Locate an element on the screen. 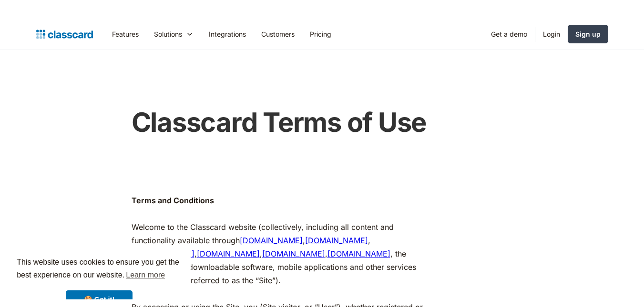  a: Sign up is located at coordinates (588, 34).